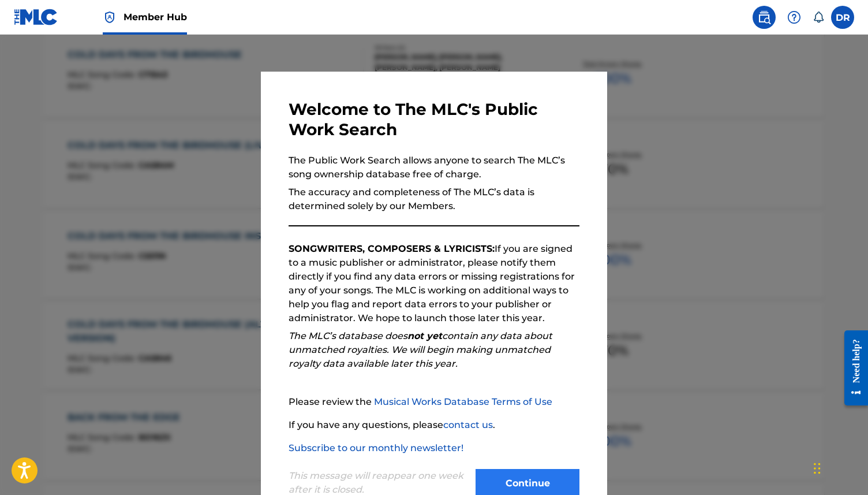 Image resolution: width=868 pixels, height=495 pixels. Describe the element at coordinates (468, 425) in the screenshot. I see `a: contact us` at that location.